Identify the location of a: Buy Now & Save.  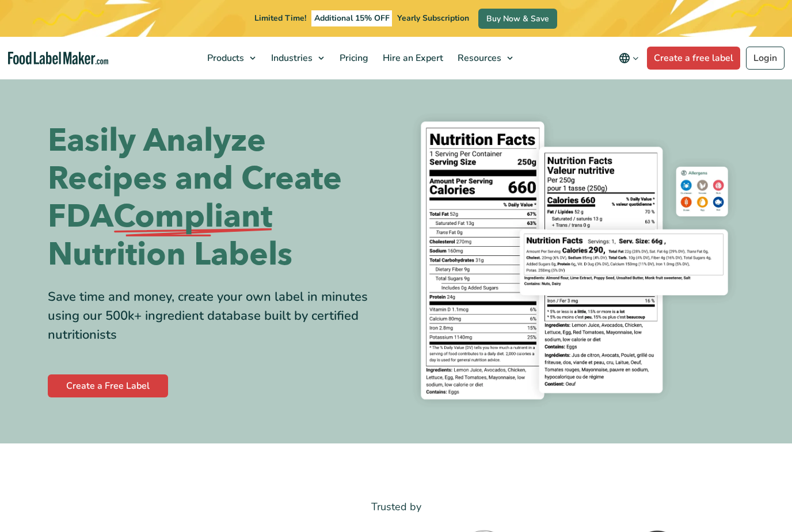
(518, 18).